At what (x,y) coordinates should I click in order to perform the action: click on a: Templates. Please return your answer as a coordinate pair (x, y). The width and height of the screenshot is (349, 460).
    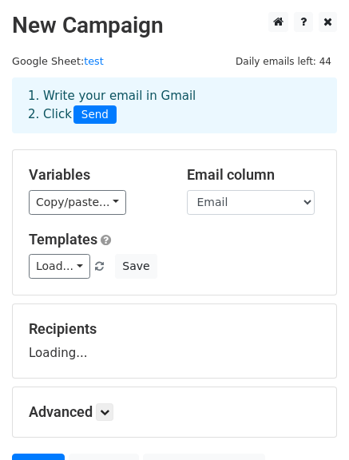
    Looking at the image, I should click on (63, 239).